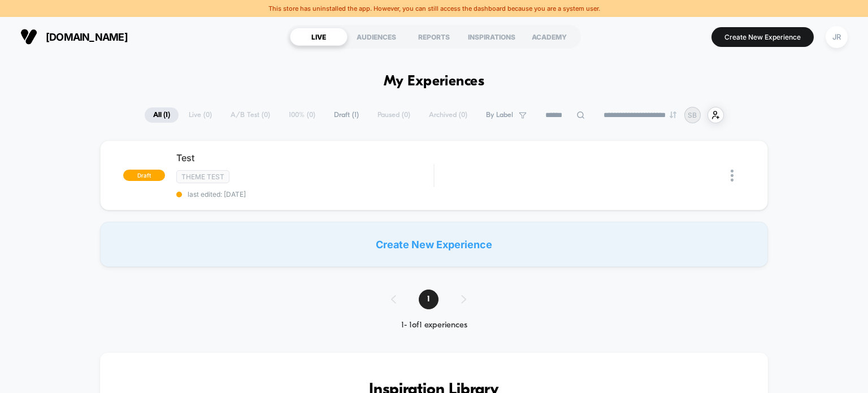  I want to click on div: Duration, so click(324, 235).